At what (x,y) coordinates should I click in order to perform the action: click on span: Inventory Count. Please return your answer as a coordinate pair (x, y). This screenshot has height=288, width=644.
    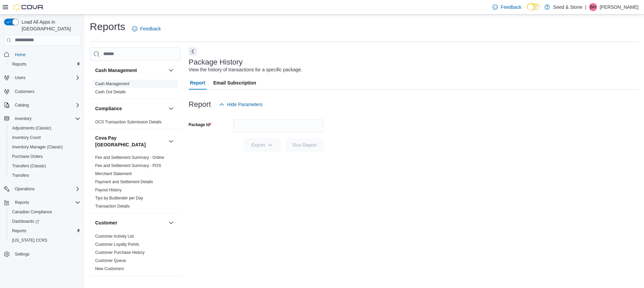
    Looking at the image, I should click on (26, 138).